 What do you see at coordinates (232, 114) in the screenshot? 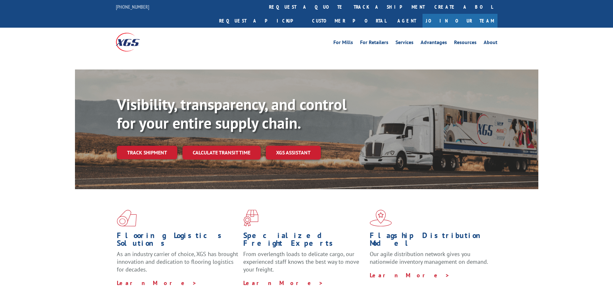
I see `b: Visibility, transparency, and control for your entire supply chain.` at bounding box center [232, 114].